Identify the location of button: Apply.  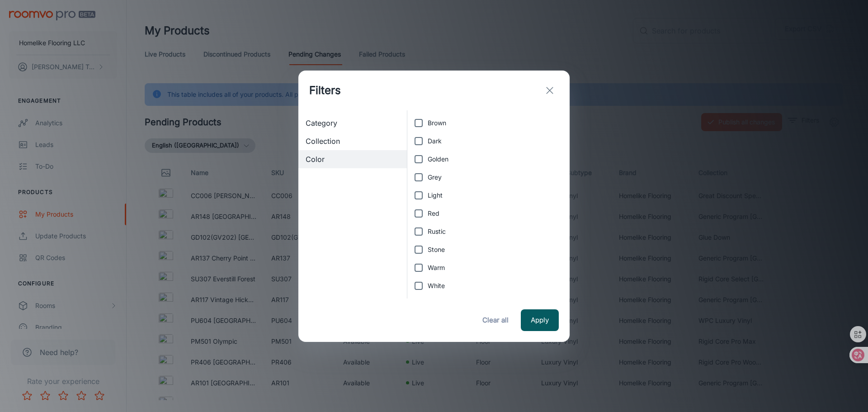
(540, 320).